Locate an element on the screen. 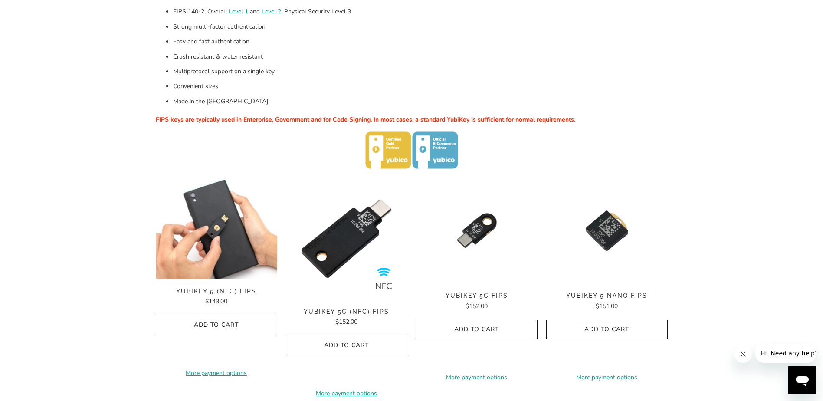  a: YubiKey 5 NFC FIPS - Trust Panda YubiKey 5 NFC FIPS - Trust Panda is located at coordinates (217, 228).